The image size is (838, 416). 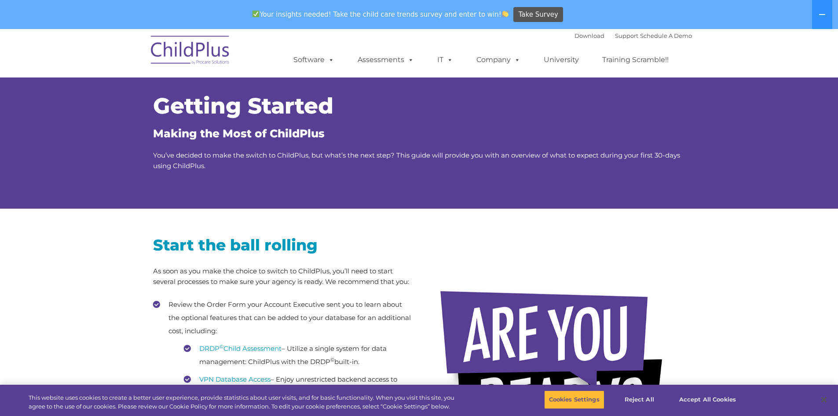 What do you see at coordinates (445, 60) in the screenshot?
I see `a: IT` at bounding box center [445, 60].